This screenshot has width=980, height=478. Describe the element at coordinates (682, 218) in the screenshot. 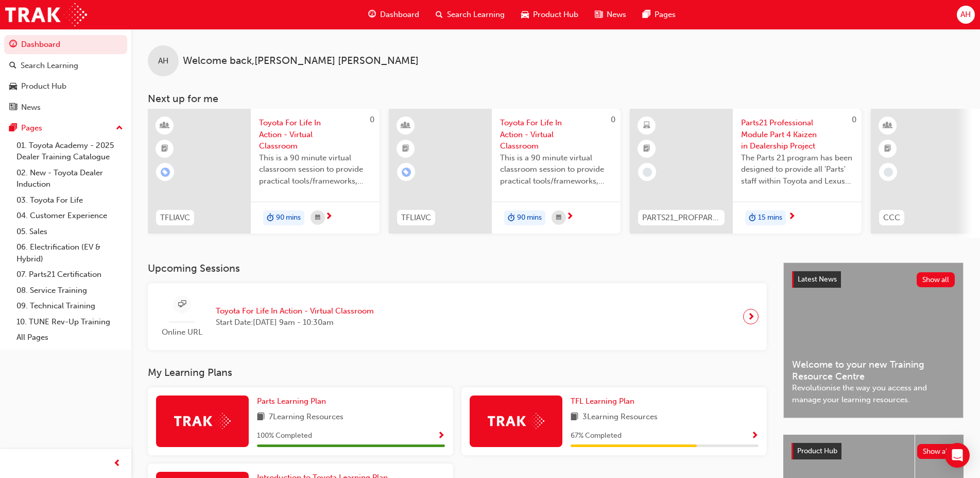

I see `span: PARTS21_PROFPART4_0923_EL` at that location.